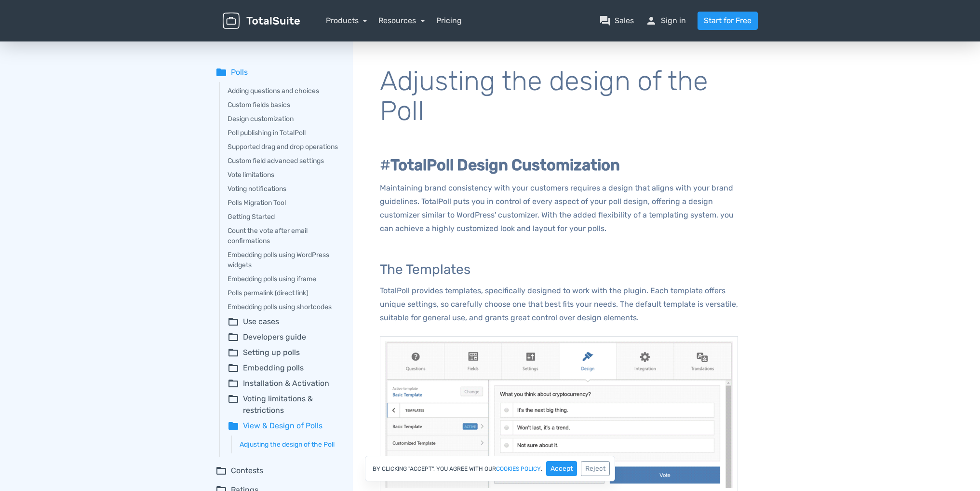 The height and width of the screenshot is (491, 980). What do you see at coordinates (559, 269) in the screenshot?
I see `h3: The Templates` at bounding box center [559, 269].